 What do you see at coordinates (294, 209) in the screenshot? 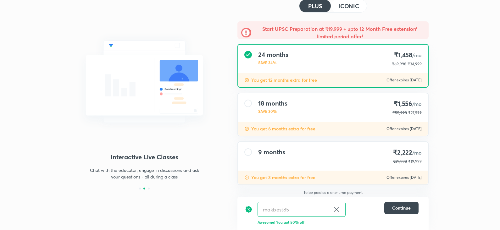
I see `input: Have a referral code?` at bounding box center [294, 209].